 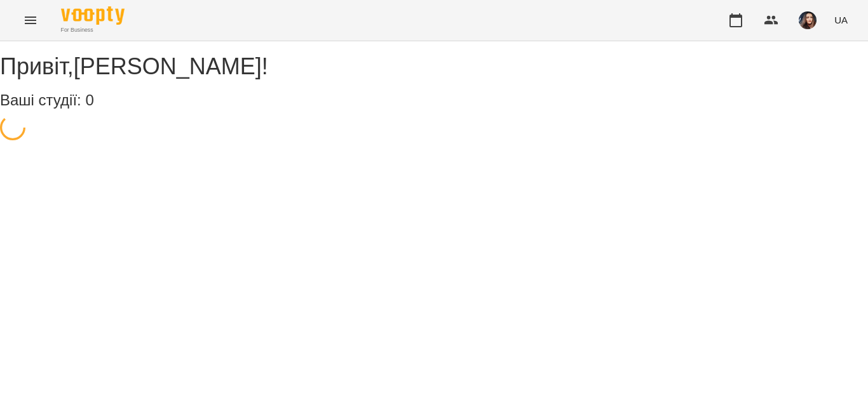 I want to click on span: 0, so click(x=89, y=100).